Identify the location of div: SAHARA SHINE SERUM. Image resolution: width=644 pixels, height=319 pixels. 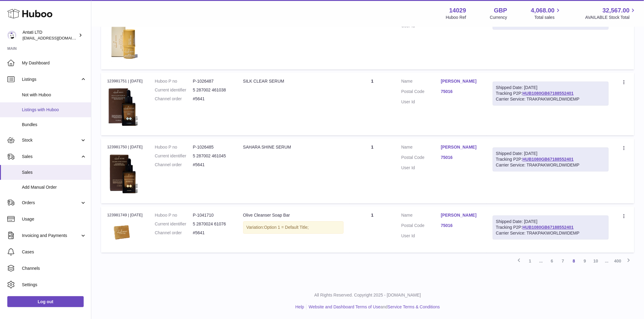
(293, 148).